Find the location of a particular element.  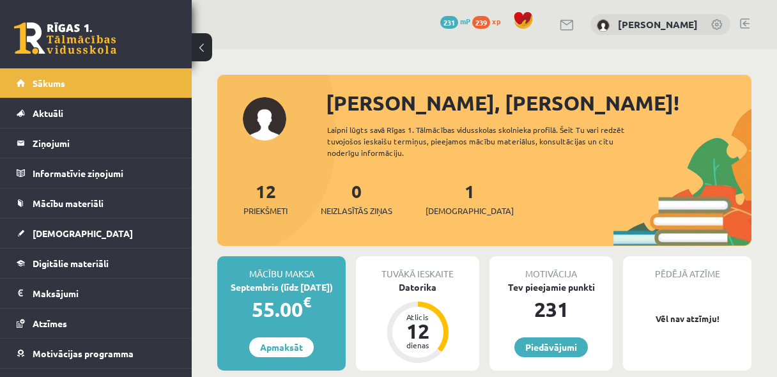

legend: Informatīvie ziņojumi is located at coordinates (104, 173).